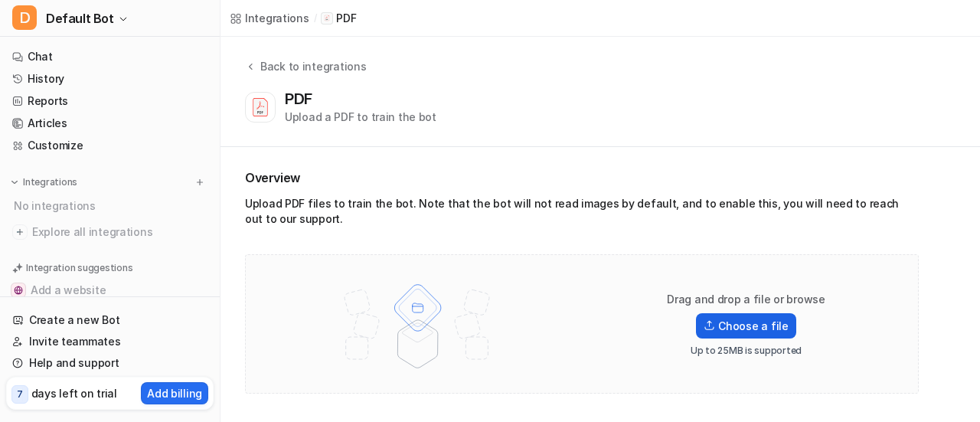 Image resolution: width=980 pixels, height=422 pixels. Describe the element at coordinates (277, 18) in the screenshot. I see `div: Integrations` at that location.